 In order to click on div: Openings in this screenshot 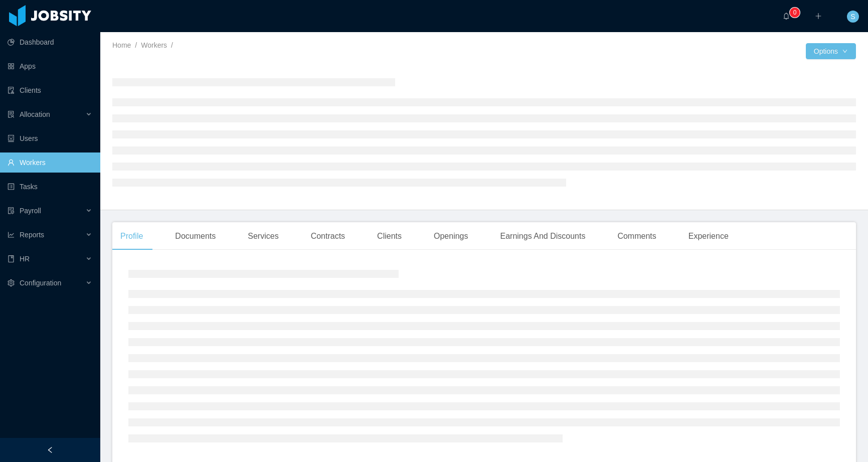, I will do `click(451, 237)`.